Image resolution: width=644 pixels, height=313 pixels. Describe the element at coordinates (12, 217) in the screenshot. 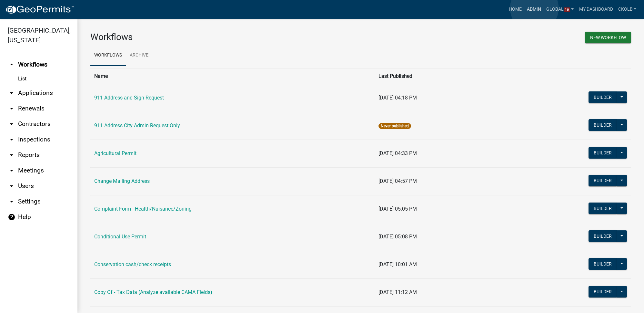

I see `i: help` at that location.